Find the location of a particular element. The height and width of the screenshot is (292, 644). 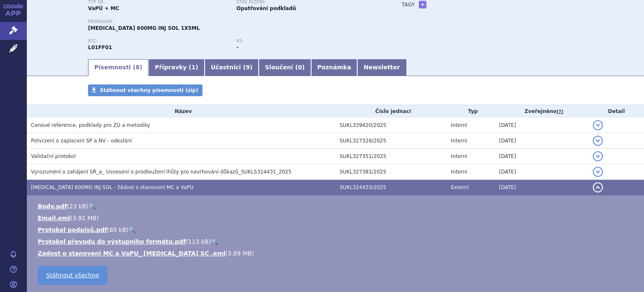

span: Validační protokol is located at coordinates (53, 156).